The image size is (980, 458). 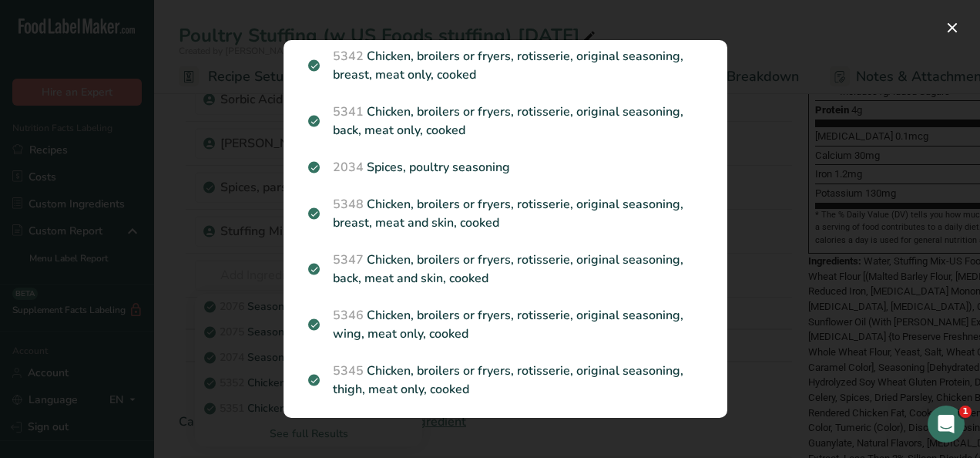 I want to click on p: Chicken, broilers or fryers, rotisserie, original seasoning, breast, meat and skin, cooked, so click(x=506, y=213).